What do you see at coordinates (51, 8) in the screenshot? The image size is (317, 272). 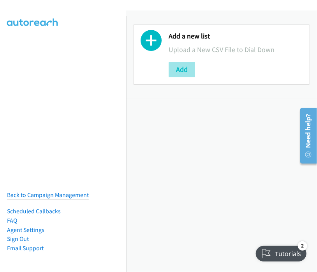 I see `upt-list-badge: 2` at bounding box center [51, 8].